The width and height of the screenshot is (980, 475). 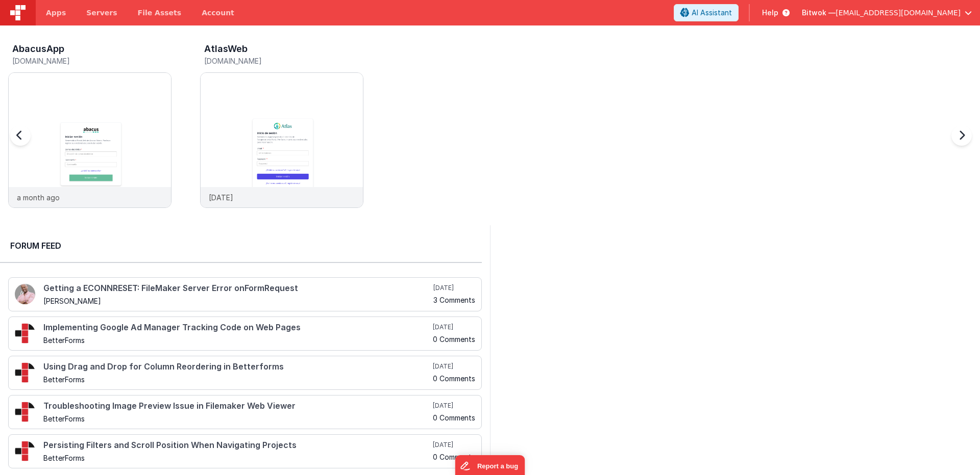 What do you see at coordinates (241, 246) in the screenshot?
I see `h2: Forum Feed` at bounding box center [241, 246].